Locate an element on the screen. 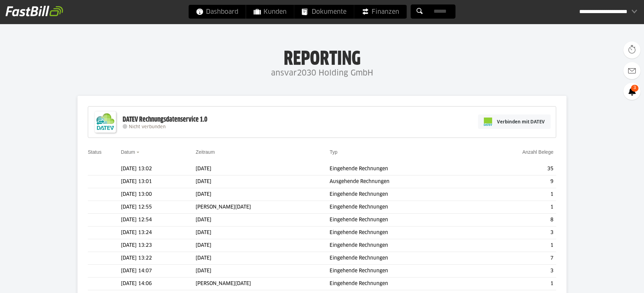 The image size is (644, 293). a: Typ is located at coordinates (333, 152).